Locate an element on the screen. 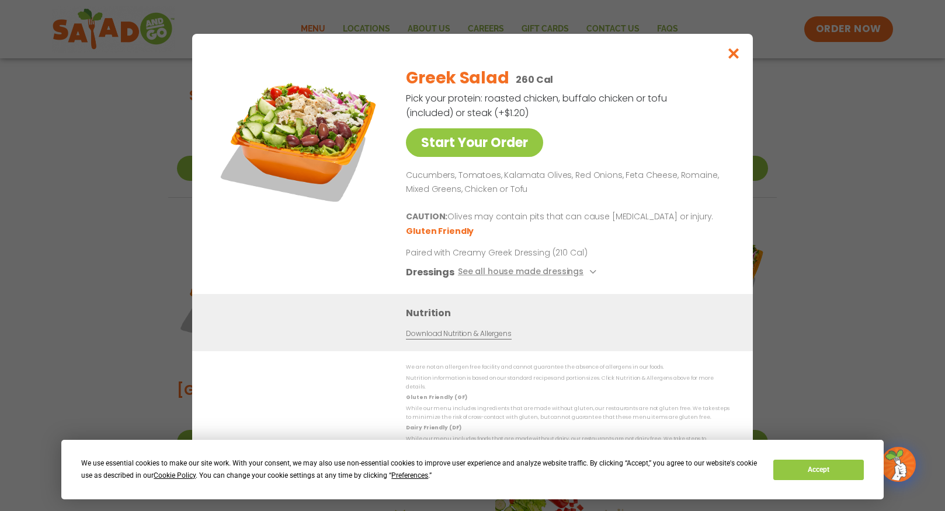 The image size is (945, 511). div: Cookie Consent Prompt is located at coordinates (472, 470).